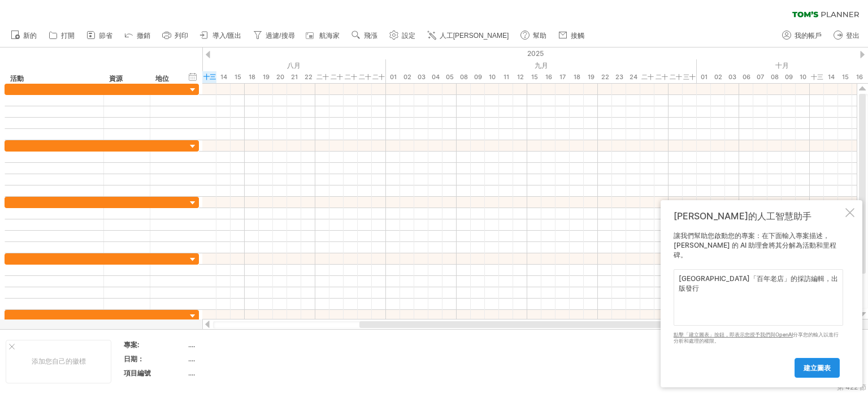  What do you see at coordinates (689, 77) in the screenshot?
I see `font: 三十` at bounding box center [689, 77].